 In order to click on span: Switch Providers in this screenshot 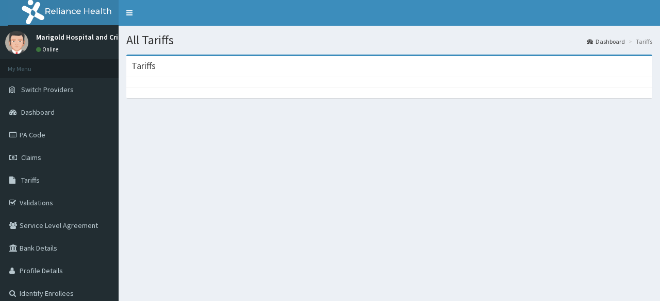, I will do `click(47, 90)`.